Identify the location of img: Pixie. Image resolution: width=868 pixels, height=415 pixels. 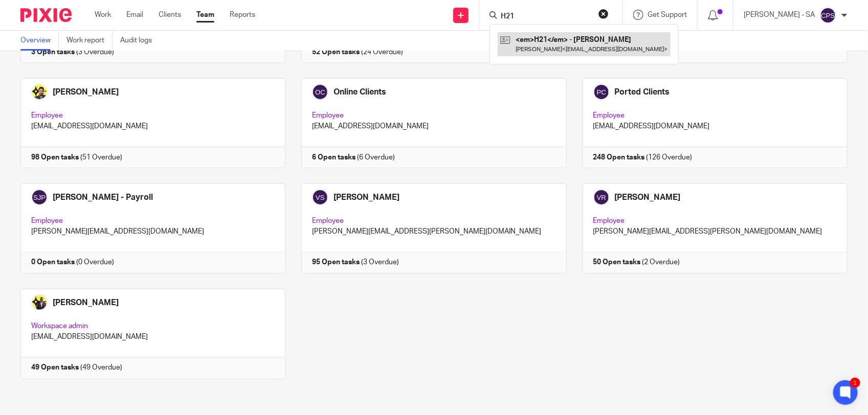
(46, 15).